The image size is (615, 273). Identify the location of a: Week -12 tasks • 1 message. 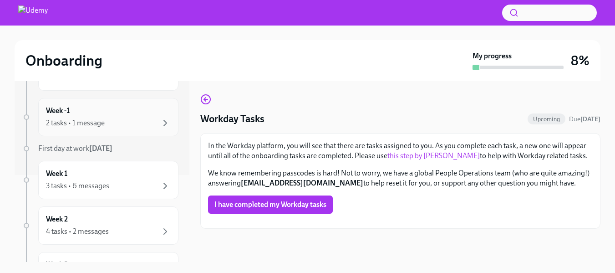
(100, 117).